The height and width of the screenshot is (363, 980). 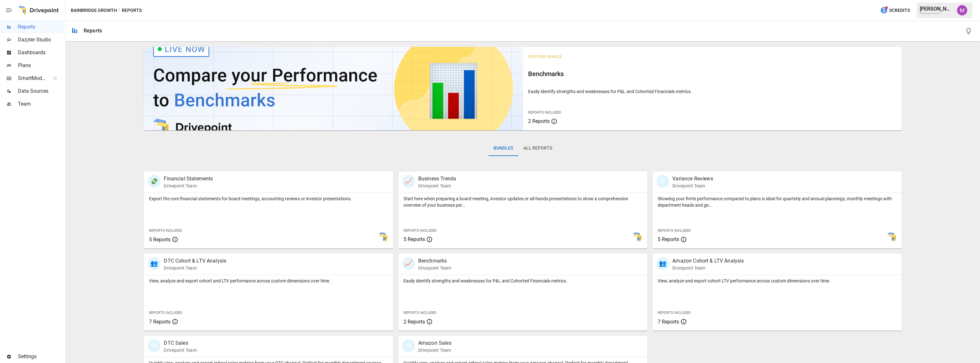 What do you see at coordinates (41, 52) in the screenshot?
I see `span: Dashboards` at bounding box center [41, 52].